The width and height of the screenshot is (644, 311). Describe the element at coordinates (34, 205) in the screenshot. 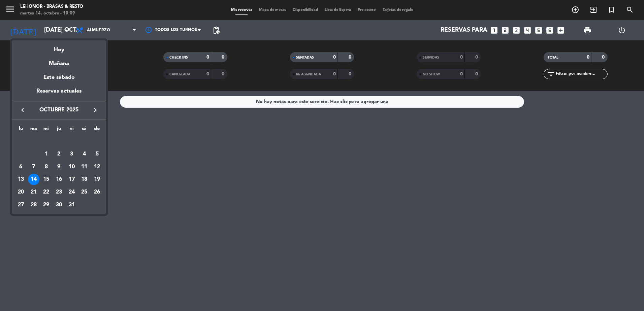

I see `div: 28` at that location.